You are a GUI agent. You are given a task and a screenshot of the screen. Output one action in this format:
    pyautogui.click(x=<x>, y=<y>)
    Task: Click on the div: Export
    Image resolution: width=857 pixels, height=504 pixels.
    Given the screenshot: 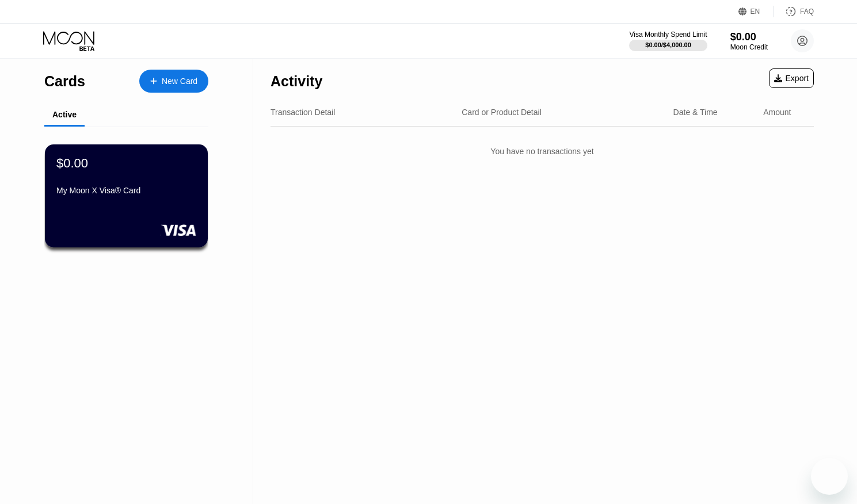 What is the action you would take?
    pyautogui.click(x=791, y=78)
    